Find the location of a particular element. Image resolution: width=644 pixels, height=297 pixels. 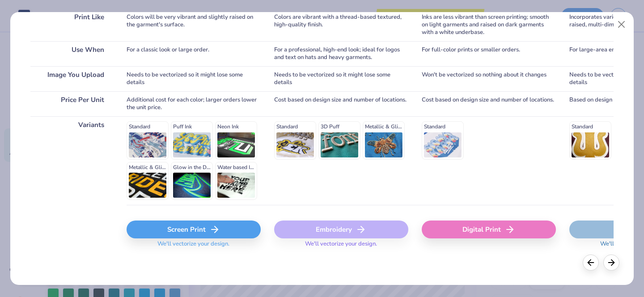

div: Price Per Unit is located at coordinates (71, 104).